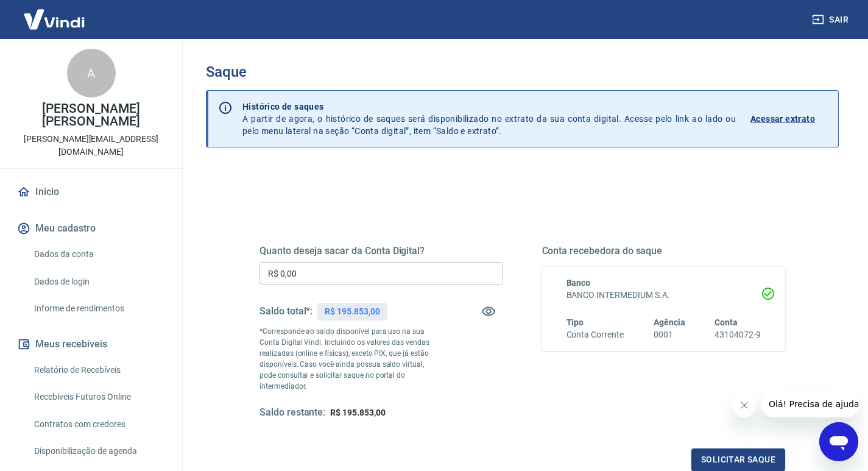 The image size is (868, 471). What do you see at coordinates (595, 335) in the screenshot?
I see `h6: Conta Corrente` at bounding box center [595, 335].